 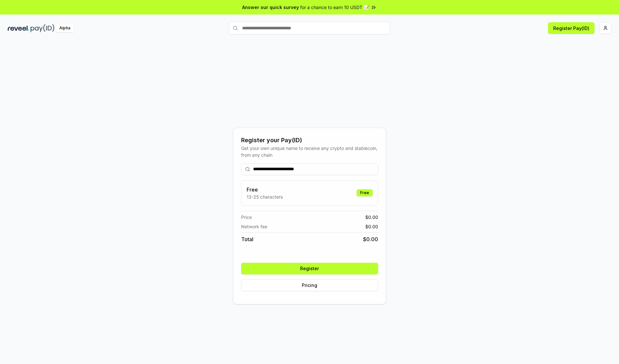 I want to click on p: 13-25 characters, so click(x=265, y=197).